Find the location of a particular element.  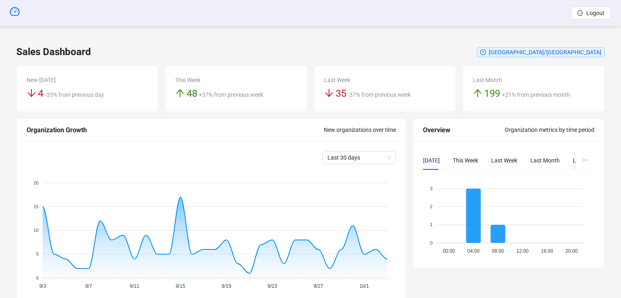

tspan: 3 is located at coordinates (432, 188).